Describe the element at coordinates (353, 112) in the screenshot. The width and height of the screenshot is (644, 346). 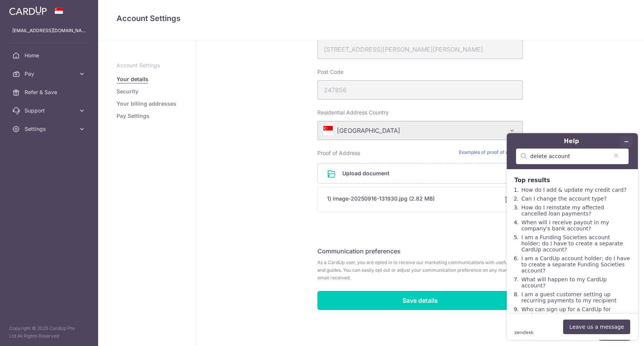
I see `span: translation missing: en.profiles.show_form.label.residential_address_country` at that location.